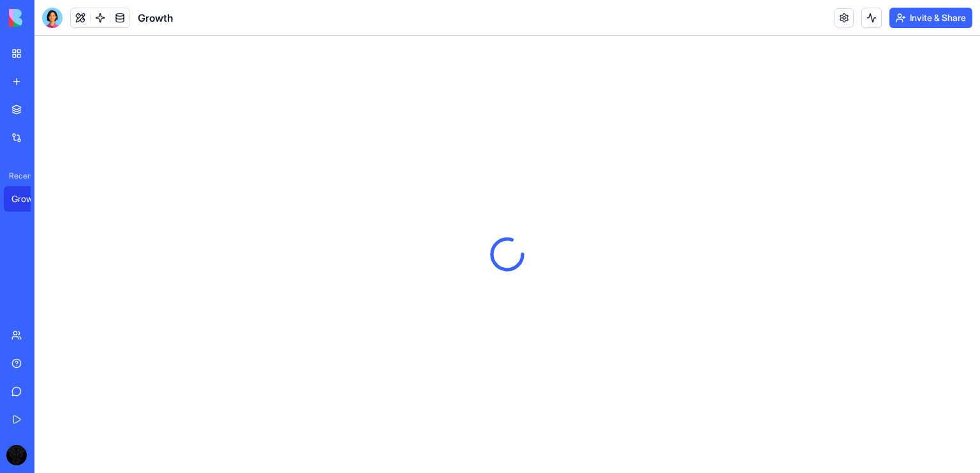 The image size is (980, 473). What do you see at coordinates (17, 176) in the screenshot?
I see `span: Recent` at bounding box center [17, 176].